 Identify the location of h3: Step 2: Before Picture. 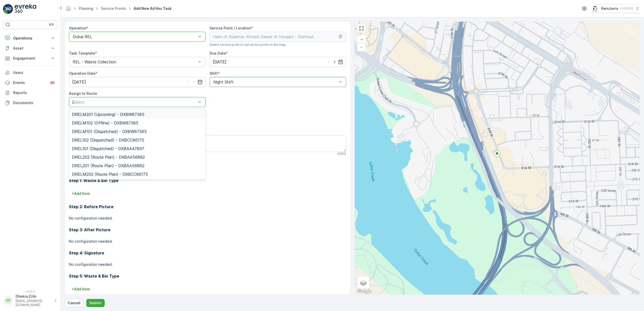
(207, 207).